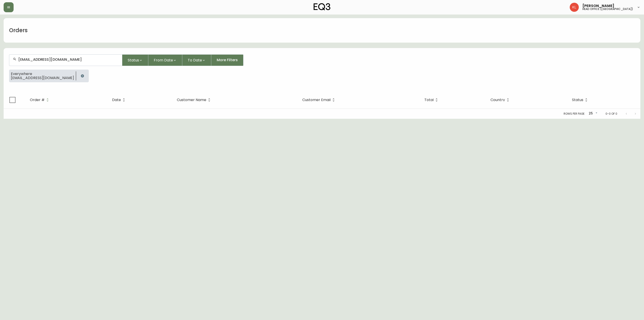 Image resolution: width=644 pixels, height=320 pixels. I want to click on span: Everywhere, so click(42, 74).